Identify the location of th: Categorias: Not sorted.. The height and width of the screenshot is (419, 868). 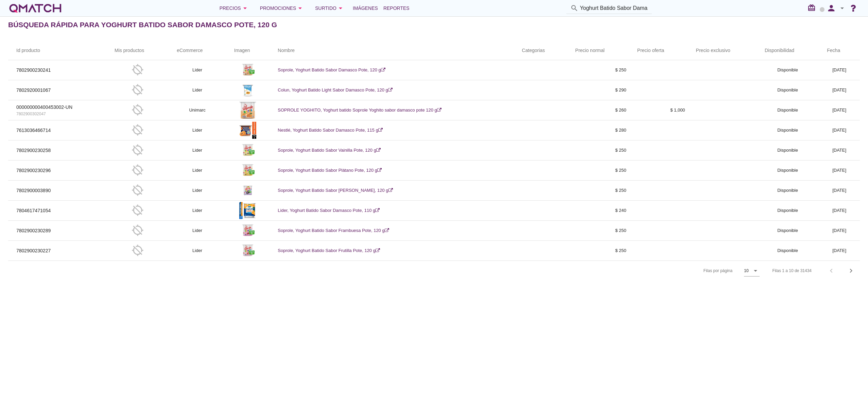
(541, 51).